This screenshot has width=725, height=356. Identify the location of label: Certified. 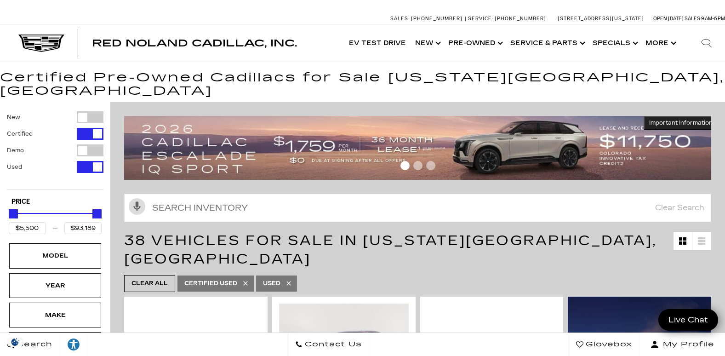
(20, 134).